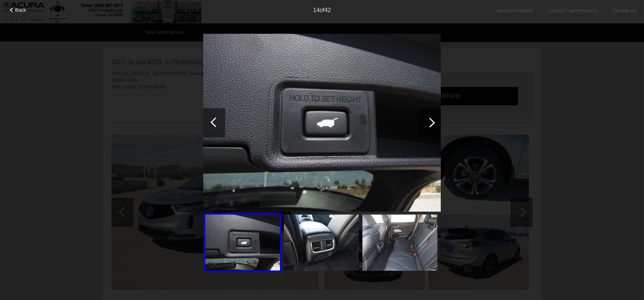  I want to click on img: 16.jpg, so click(400, 243).